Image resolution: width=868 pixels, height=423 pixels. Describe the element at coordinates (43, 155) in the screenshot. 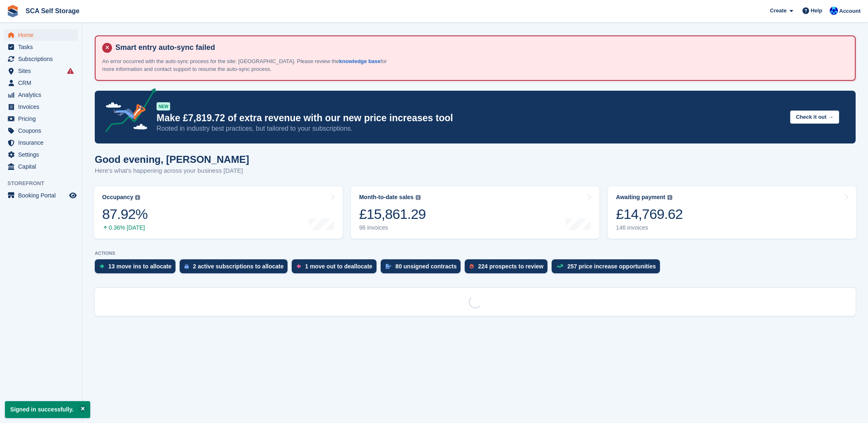

I see `span: Settings` at that location.